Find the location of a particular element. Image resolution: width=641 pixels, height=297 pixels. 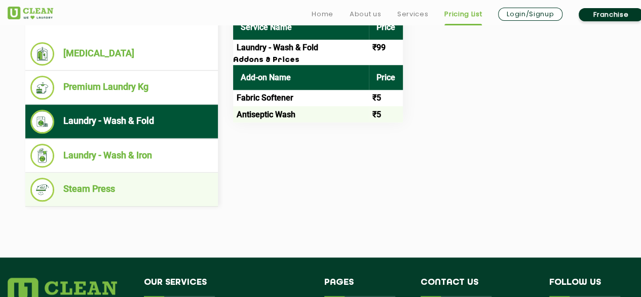

img: Premium Laundry Kg is located at coordinates (42, 87).